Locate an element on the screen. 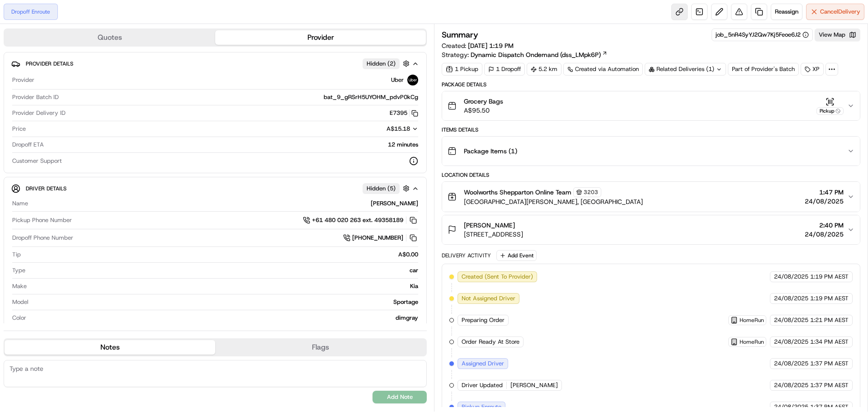 The width and height of the screenshot is (868, 412). span: Hidden ( 5 ) is located at coordinates (381, 189).